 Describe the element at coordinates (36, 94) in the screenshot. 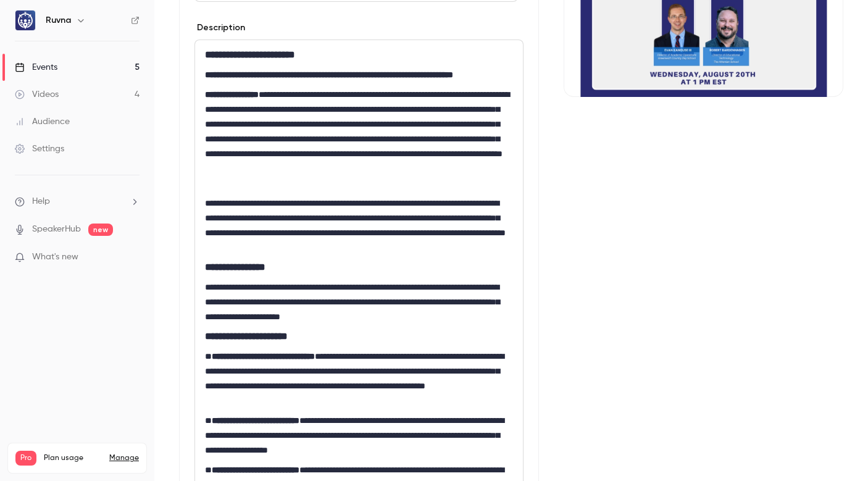

I see `div: Videos` at that location.